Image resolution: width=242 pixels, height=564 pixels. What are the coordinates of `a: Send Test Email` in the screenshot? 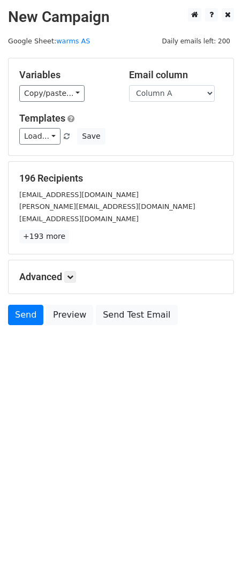 It's located at (137, 315).